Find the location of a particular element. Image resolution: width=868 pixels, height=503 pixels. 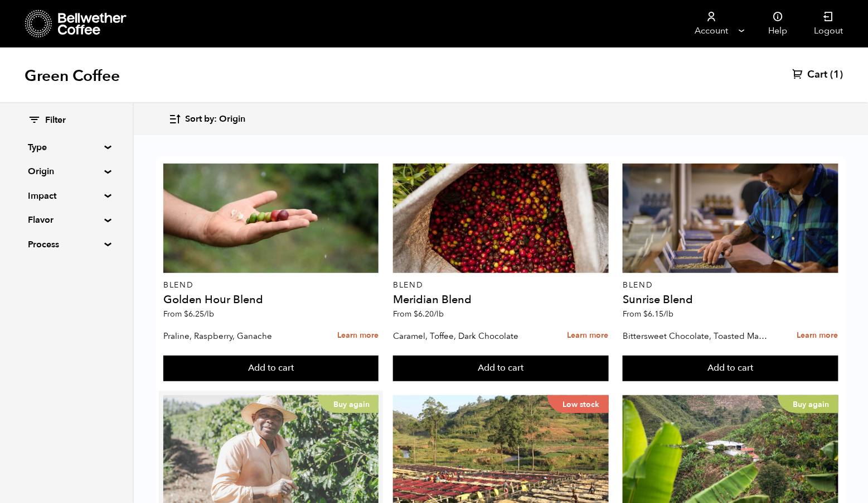

h4: Meridian Blend is located at coordinates (500, 299).